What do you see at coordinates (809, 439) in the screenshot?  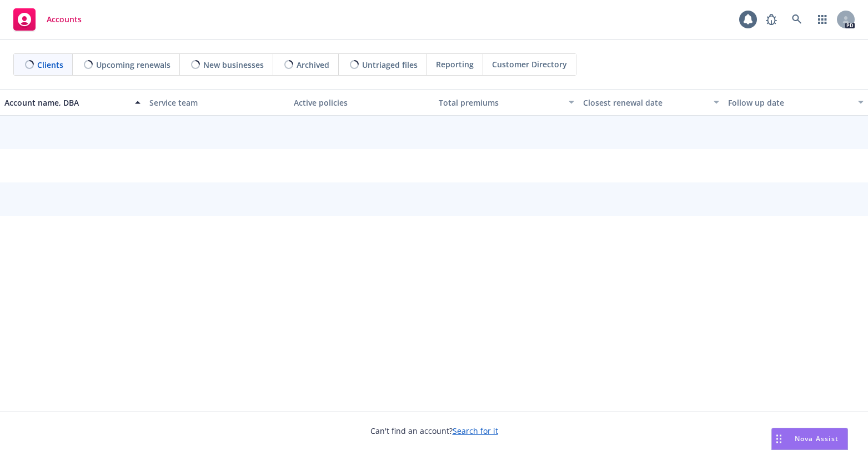 I see `button: Nova Assist` at bounding box center [809, 439].